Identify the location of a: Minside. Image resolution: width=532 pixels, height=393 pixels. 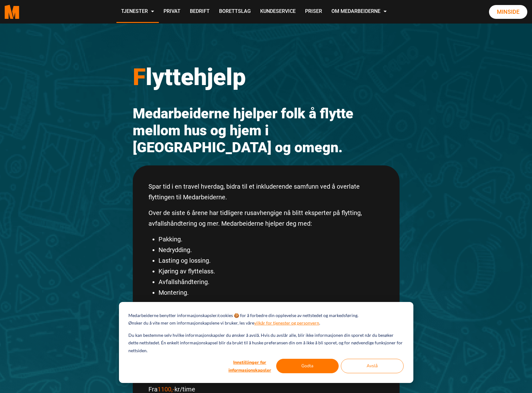
(508, 12).